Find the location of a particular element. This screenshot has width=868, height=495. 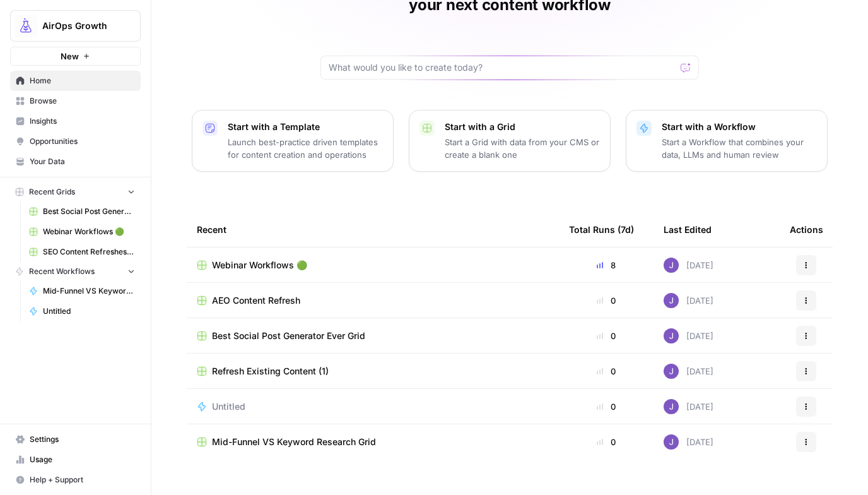

span: Usage is located at coordinates (82, 460).